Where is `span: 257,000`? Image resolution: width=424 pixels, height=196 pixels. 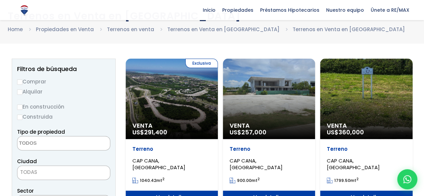
span: 257,000 is located at coordinates (254, 132).